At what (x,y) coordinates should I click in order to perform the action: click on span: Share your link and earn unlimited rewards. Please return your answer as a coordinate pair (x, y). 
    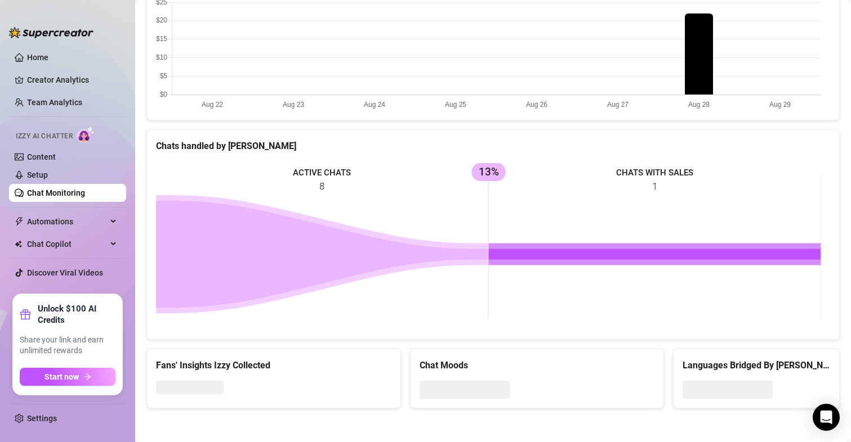
    Looking at the image, I should click on (68, 346).